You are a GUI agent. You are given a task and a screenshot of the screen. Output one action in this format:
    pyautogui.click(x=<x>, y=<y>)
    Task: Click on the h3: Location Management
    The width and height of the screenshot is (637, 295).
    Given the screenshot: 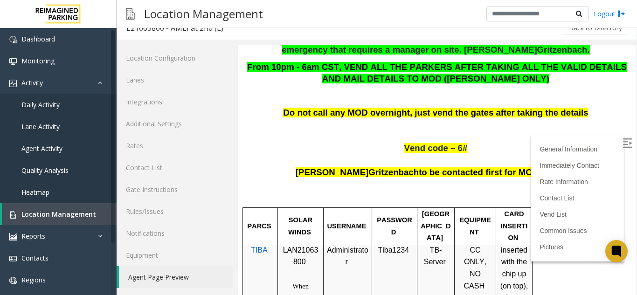 What is the action you would take?
    pyautogui.click(x=203, y=14)
    